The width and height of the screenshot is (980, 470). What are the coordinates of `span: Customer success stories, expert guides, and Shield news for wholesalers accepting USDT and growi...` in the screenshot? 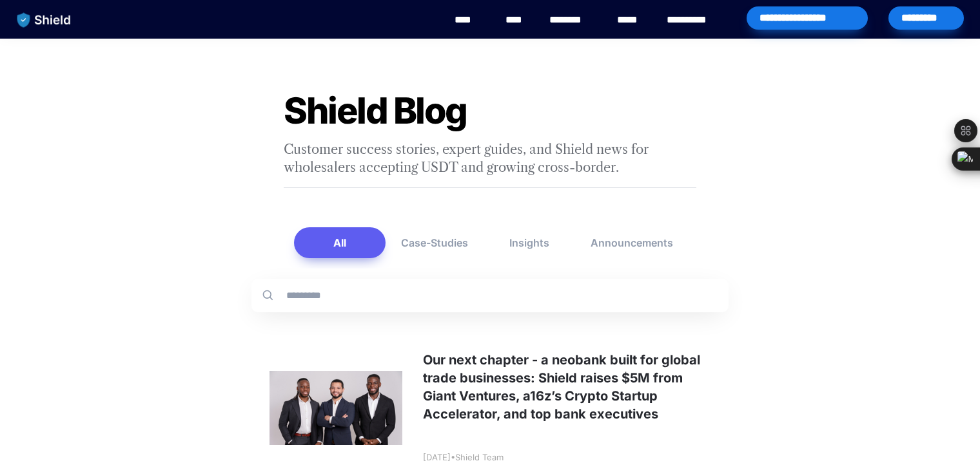 It's located at (467, 158).